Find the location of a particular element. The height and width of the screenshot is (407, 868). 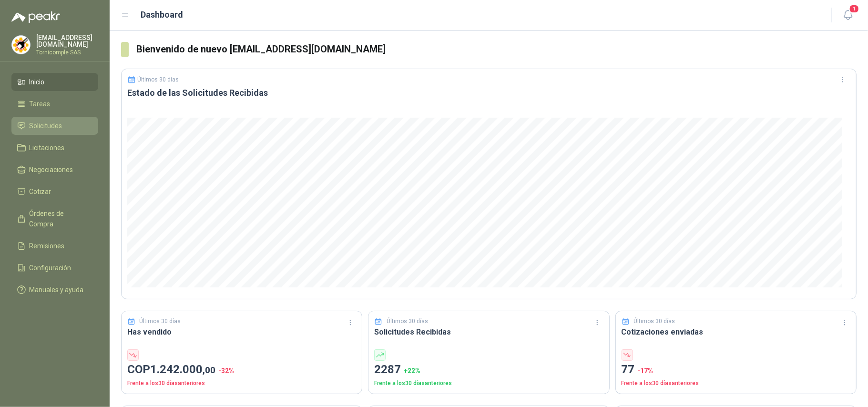

a: Manuales y ayuda is located at coordinates (55, 290).